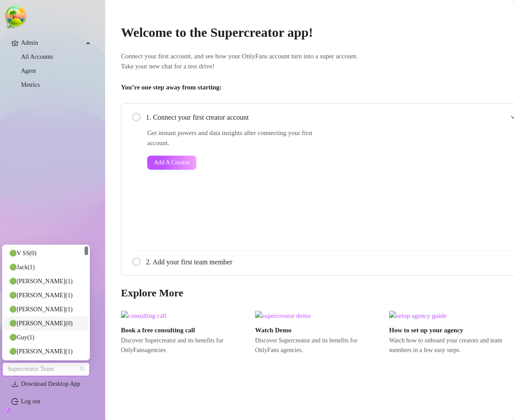 The height and width of the screenshot is (420, 514). I want to click on div: 🟢 Guy ( 1 ), so click(46, 337).